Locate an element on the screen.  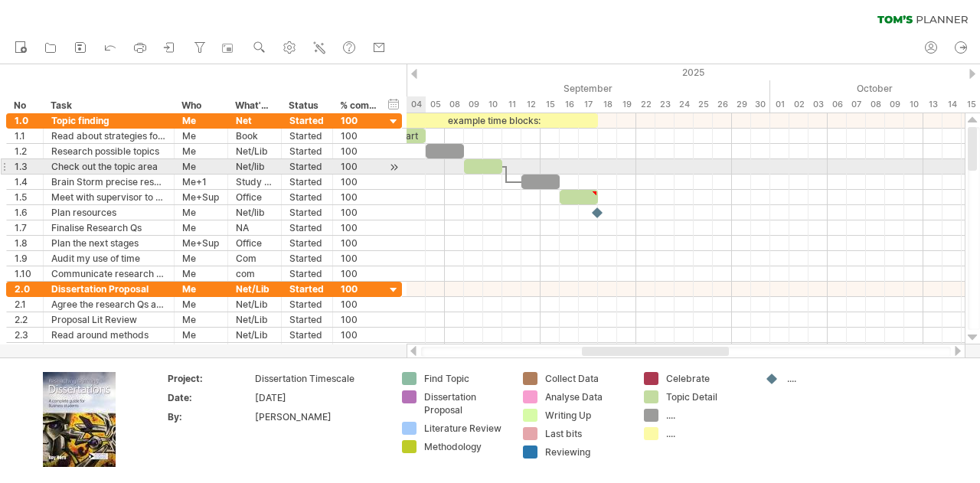
div: Plan resources is located at coordinates (109, 212).